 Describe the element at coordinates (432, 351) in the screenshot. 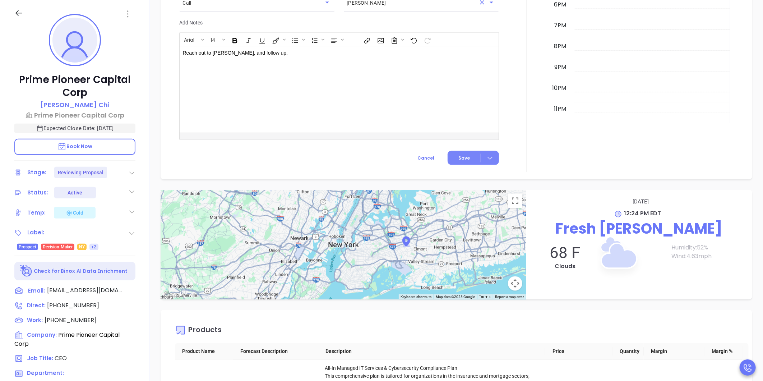

I see `th: Description` at that location.